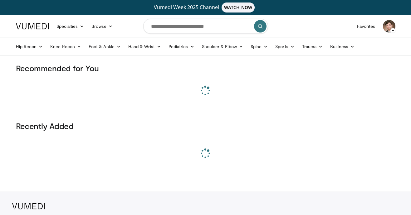 The width and height of the screenshot is (411, 215). I want to click on a: Foot & Ankle, so click(104, 46).